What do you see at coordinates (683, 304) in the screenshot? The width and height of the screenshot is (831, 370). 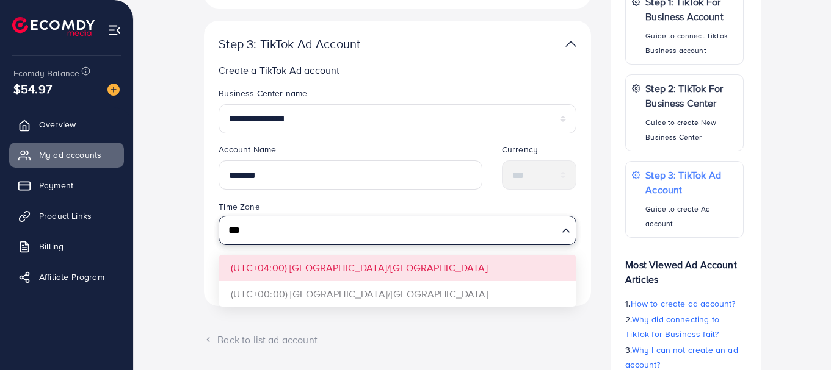 I see `span: How to create ad account?` at bounding box center [683, 304].